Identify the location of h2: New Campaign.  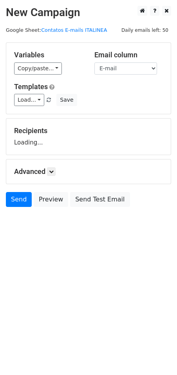
(89, 13).